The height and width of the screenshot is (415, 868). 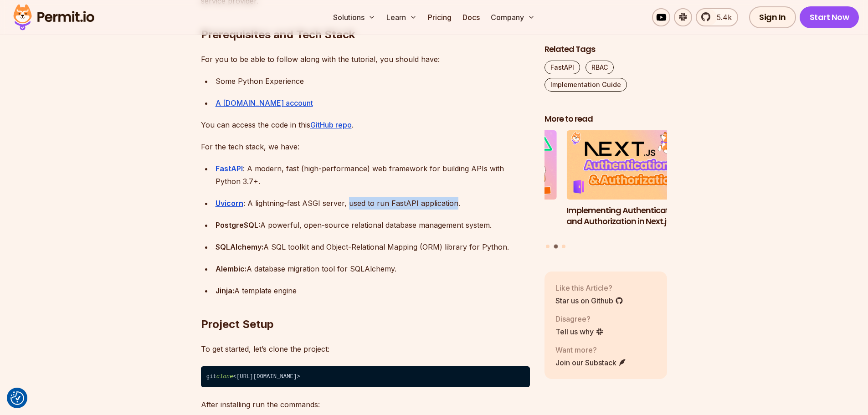 I want to click on div: : A lightning-fast ASGI server, used to run FastAPI application., so click(x=373, y=203).